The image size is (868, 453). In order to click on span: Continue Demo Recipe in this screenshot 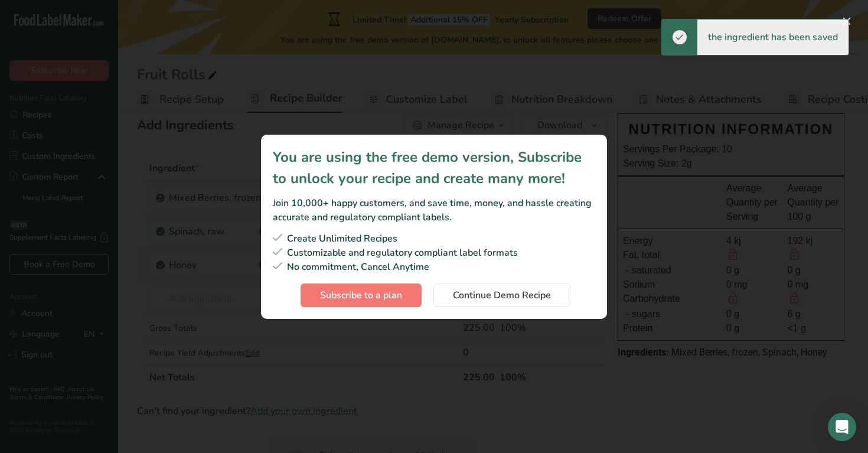, I will do `click(502, 296)`.